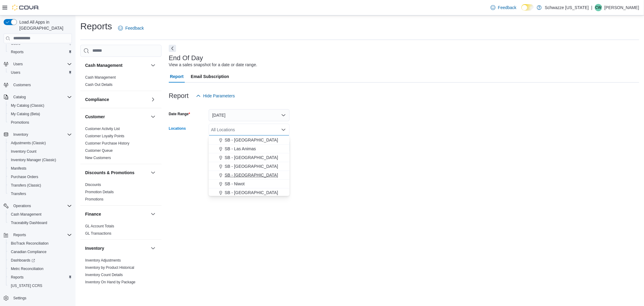 This screenshot has width=644, height=306. I want to click on a: Inventory Adjustments, so click(103, 260).